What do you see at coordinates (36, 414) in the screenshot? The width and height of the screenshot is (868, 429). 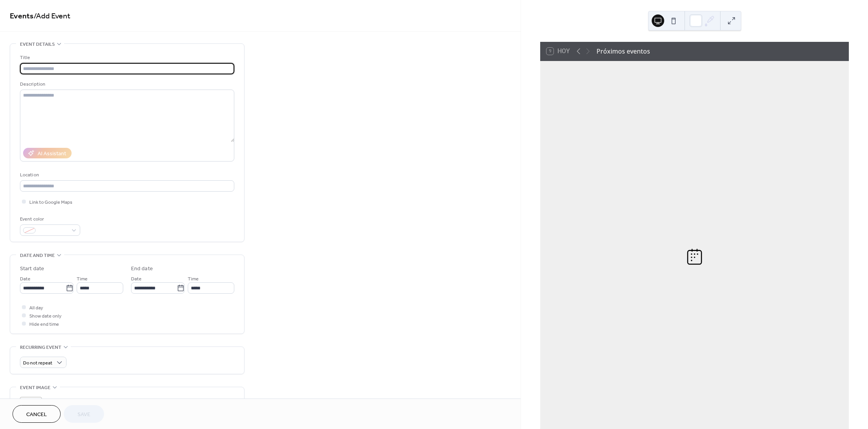 I see `a: Cancel` at bounding box center [36, 414].